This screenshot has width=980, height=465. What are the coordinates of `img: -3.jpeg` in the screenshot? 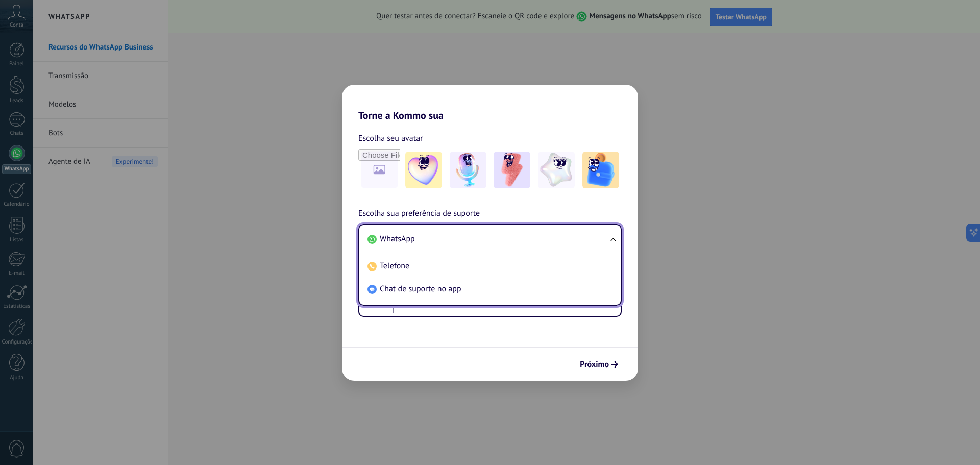 It's located at (512, 170).